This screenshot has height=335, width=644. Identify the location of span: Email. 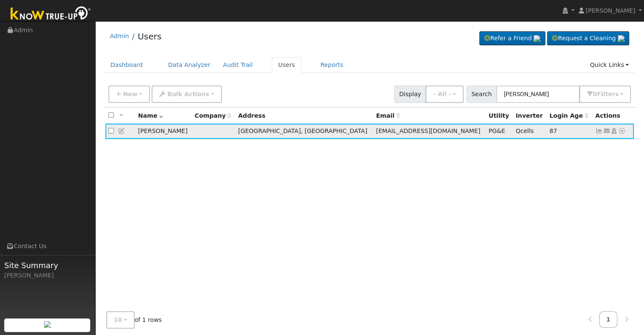
(388, 116).